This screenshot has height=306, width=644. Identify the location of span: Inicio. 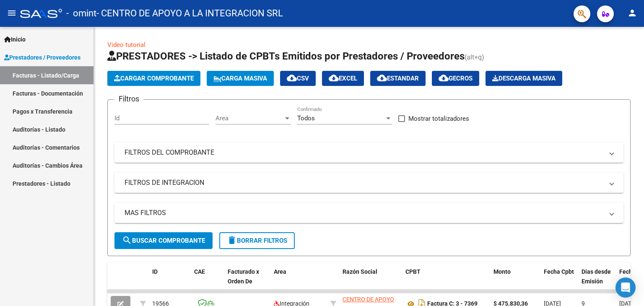
(15, 40).